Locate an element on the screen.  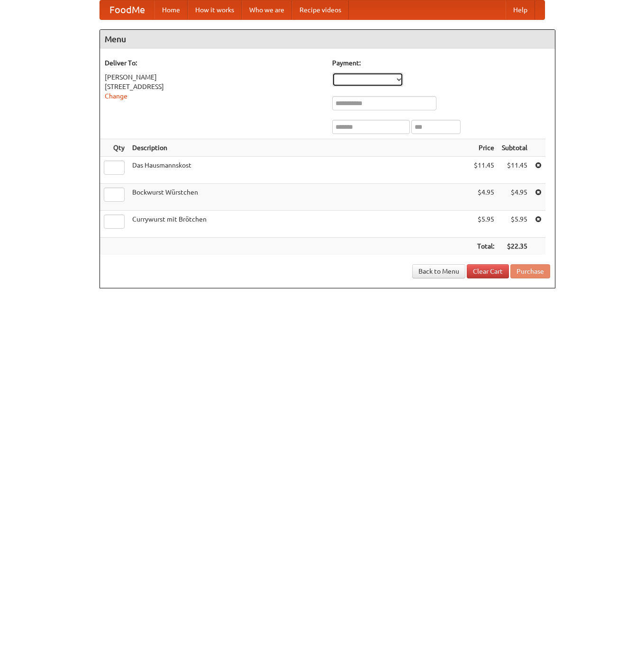
a: Help is located at coordinates (520, 10).